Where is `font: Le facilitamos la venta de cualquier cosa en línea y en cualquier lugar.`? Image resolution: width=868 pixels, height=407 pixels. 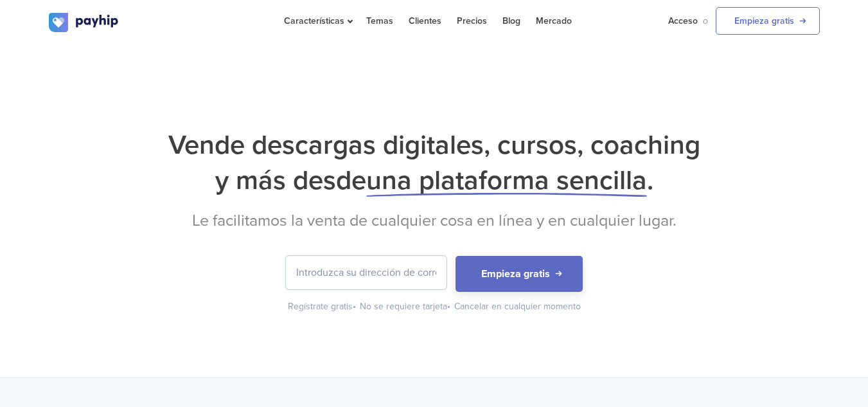
font: Le facilitamos la venta de cualquier cosa en línea y en cualquier lugar. is located at coordinates (434, 220).